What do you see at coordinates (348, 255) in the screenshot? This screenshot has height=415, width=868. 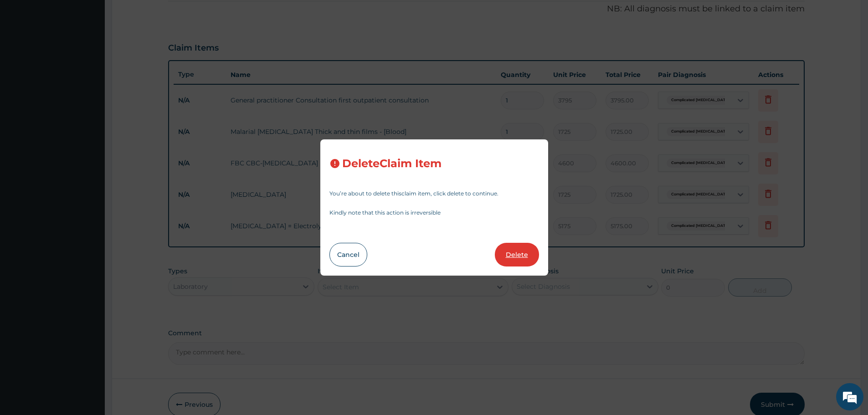 I see `button: Cancel` at bounding box center [348, 255].